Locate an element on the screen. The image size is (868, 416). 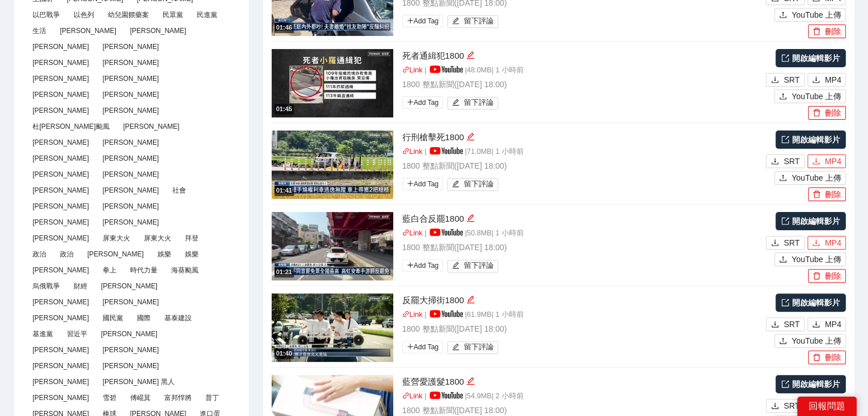
span: 娛樂 is located at coordinates (192, 254).